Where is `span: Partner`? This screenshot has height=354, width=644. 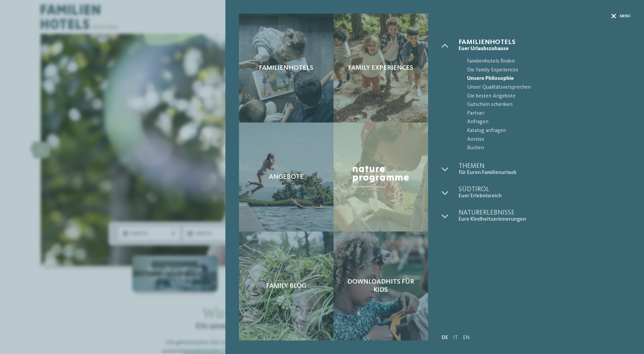
span: Partner is located at coordinates (549, 114).